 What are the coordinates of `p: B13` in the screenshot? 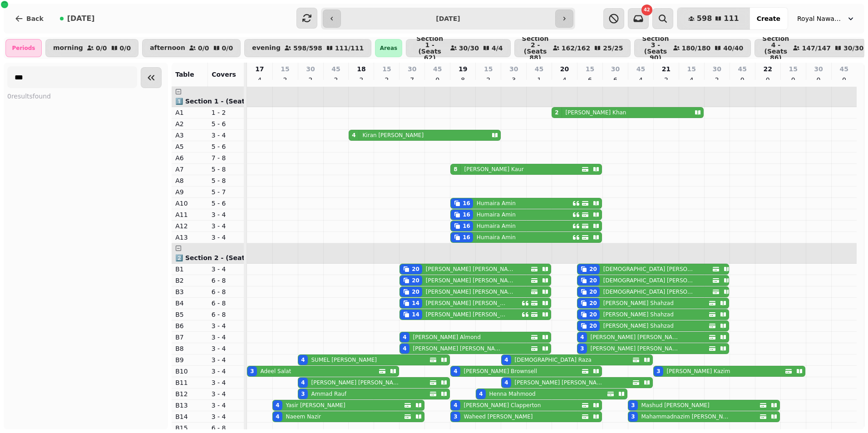 It's located at (189, 405).